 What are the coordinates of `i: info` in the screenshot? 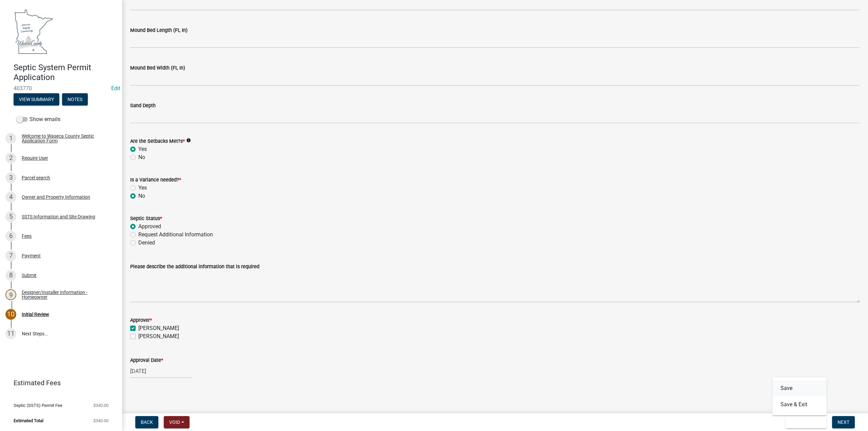 It's located at (189, 141).